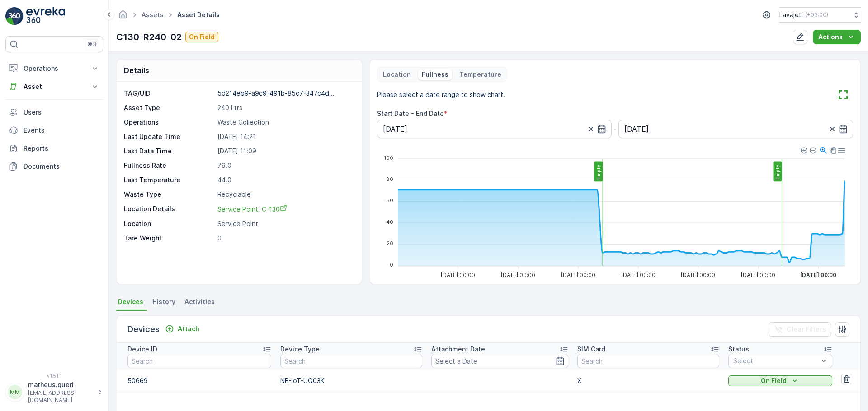  I want to click on p: 50669, so click(199, 381).